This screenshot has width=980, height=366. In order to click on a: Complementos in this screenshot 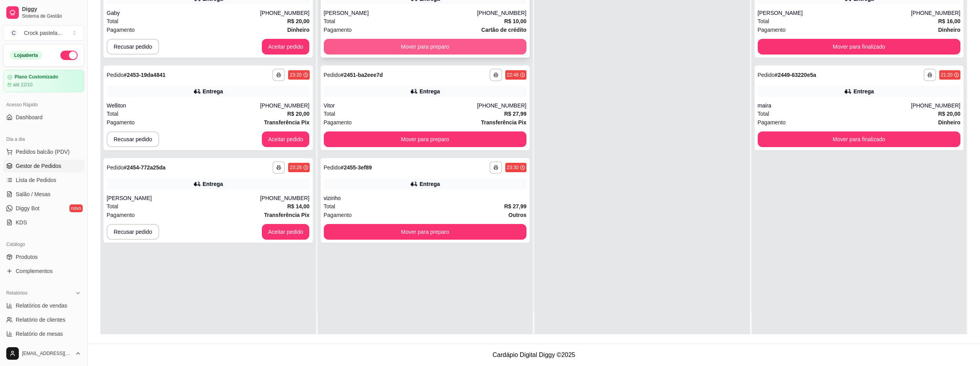, I will do `click(44, 271)`.